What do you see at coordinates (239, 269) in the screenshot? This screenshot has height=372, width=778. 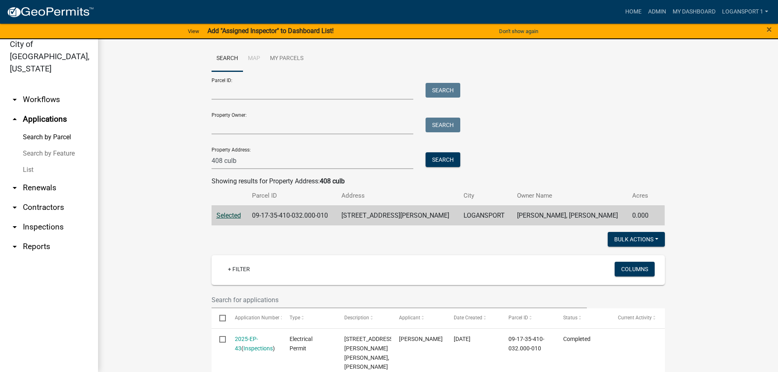 I see `a: + Filter` at bounding box center [239, 269].